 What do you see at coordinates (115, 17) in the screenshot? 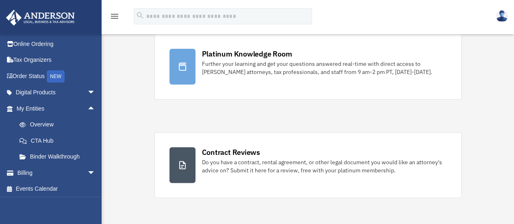
I see `a: menu` at bounding box center [115, 17].